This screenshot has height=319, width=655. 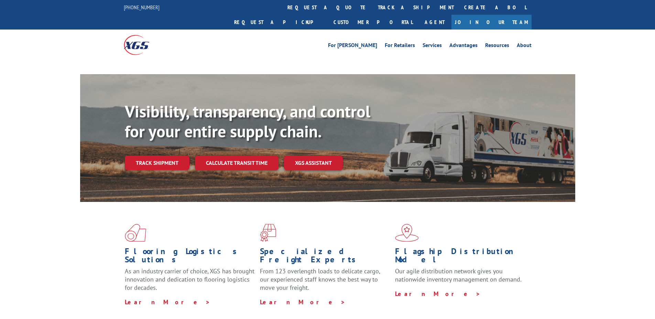 I want to click on img: xgs-icon-focused-on-flooring-red, so click(x=268, y=233).